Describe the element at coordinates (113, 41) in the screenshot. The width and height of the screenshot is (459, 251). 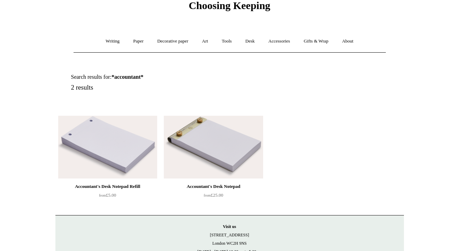
I see `a: Writing` at that location.